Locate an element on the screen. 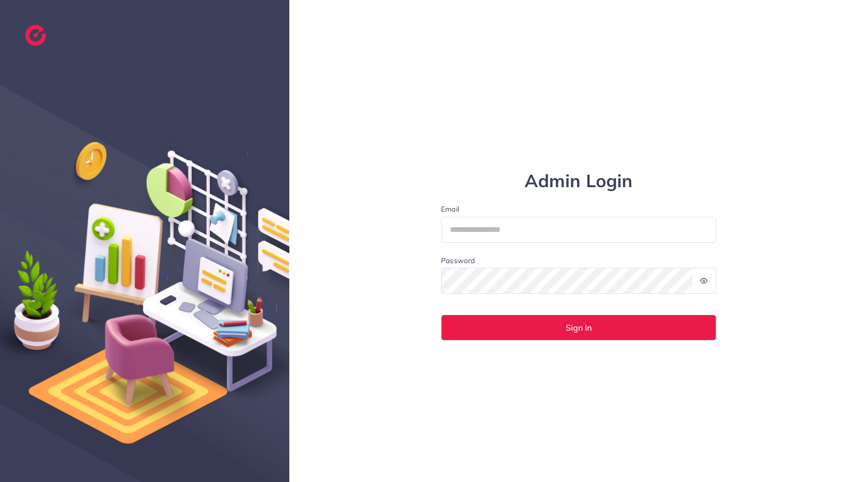 The width and height of the screenshot is (868, 482). button: Sign In is located at coordinates (579, 328).